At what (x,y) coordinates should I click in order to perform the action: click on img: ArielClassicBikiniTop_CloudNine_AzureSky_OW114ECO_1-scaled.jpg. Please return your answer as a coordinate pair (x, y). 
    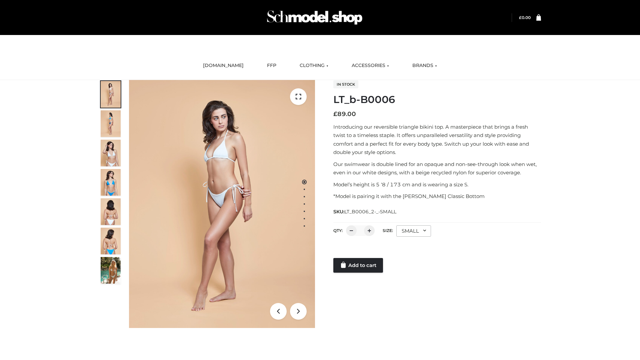
    Looking at the image, I should click on (111, 94).